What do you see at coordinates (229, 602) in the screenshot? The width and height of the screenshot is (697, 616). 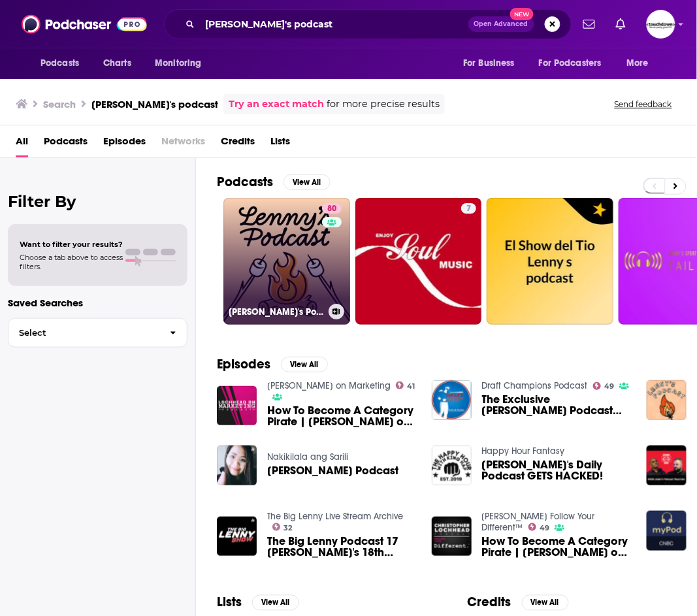 I see `h2: Lists` at bounding box center [229, 602].